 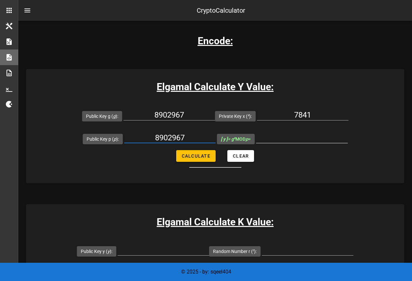 What do you see at coordinates (241, 156) in the screenshot?
I see `span: Clear` at bounding box center [241, 156].